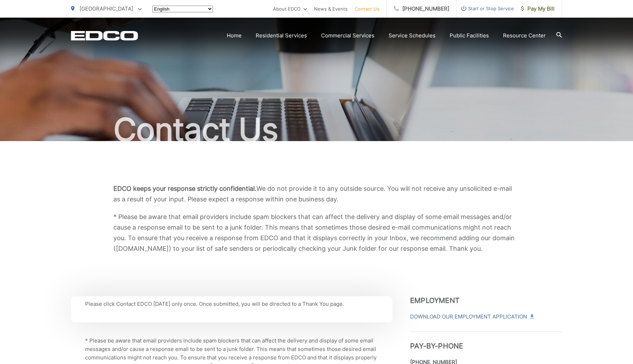 Image resolution: width=633 pixels, height=364 pixels. I want to click on a: EDCD logo. Return to the homepage., so click(104, 36).